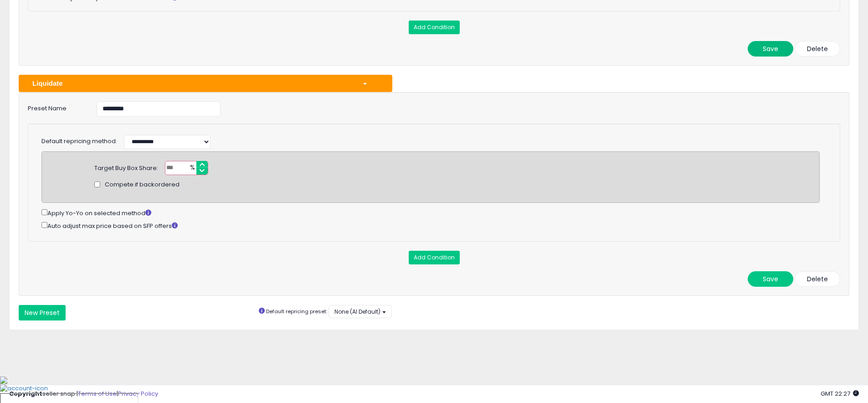 This screenshot has width=868, height=403. I want to click on div: Liquidate, so click(190, 83).